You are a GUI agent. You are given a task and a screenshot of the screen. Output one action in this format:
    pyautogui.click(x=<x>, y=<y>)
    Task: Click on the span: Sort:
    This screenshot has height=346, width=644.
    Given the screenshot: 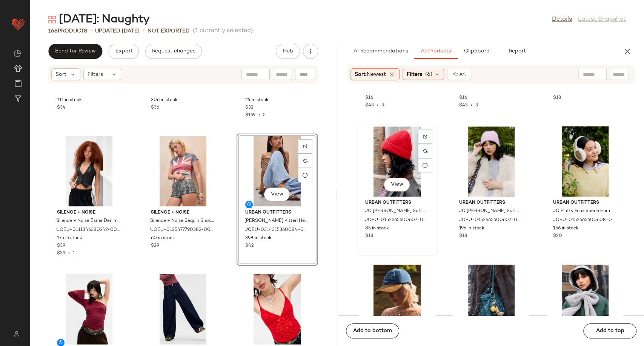 What is the action you would take?
    pyautogui.click(x=370, y=75)
    